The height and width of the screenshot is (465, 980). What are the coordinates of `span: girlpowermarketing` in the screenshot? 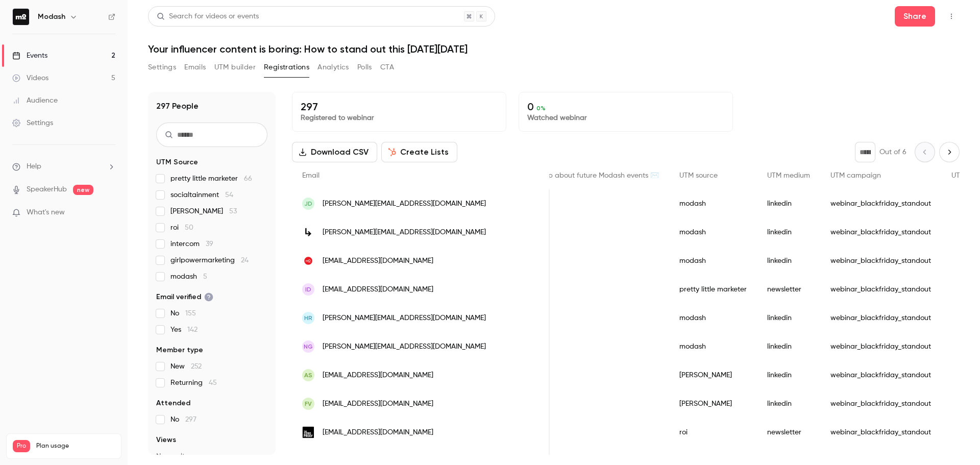 It's located at (209, 260).